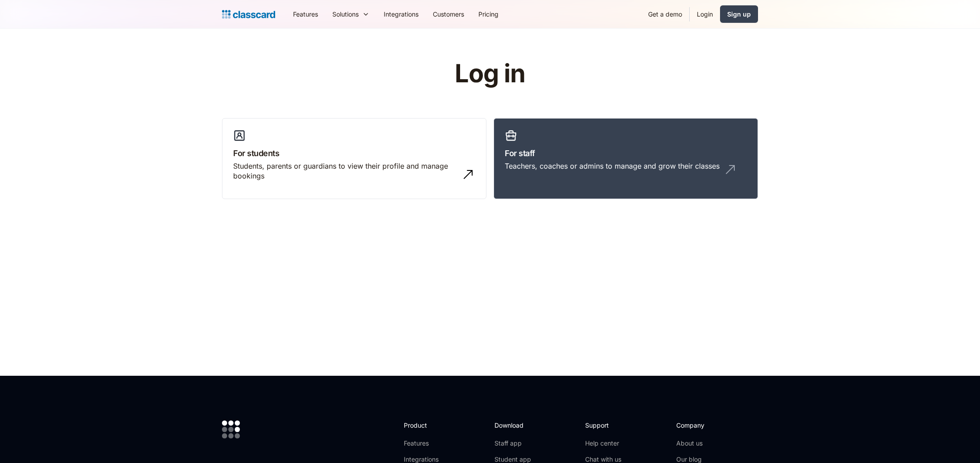  Describe the element at coordinates (248, 14) in the screenshot. I see `a: home` at that location.